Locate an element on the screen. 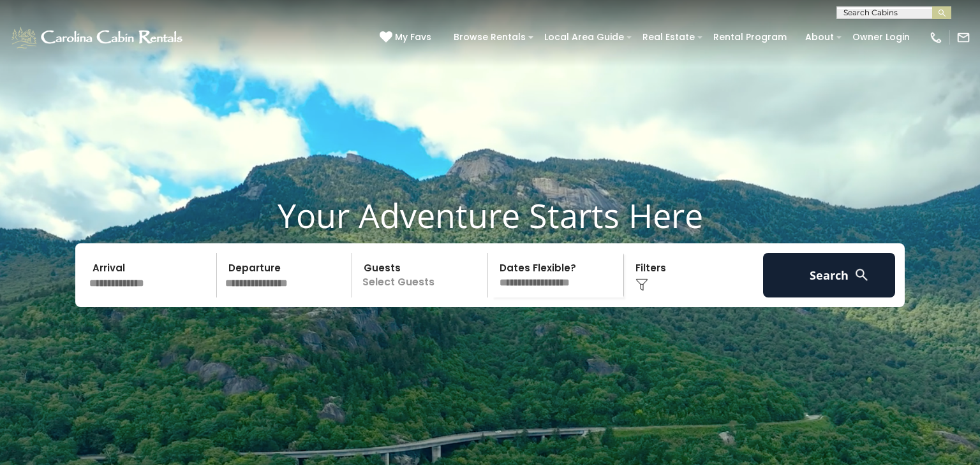 This screenshot has height=465, width=980. h1: Your Adventure Starts Here is located at coordinates (490, 215).